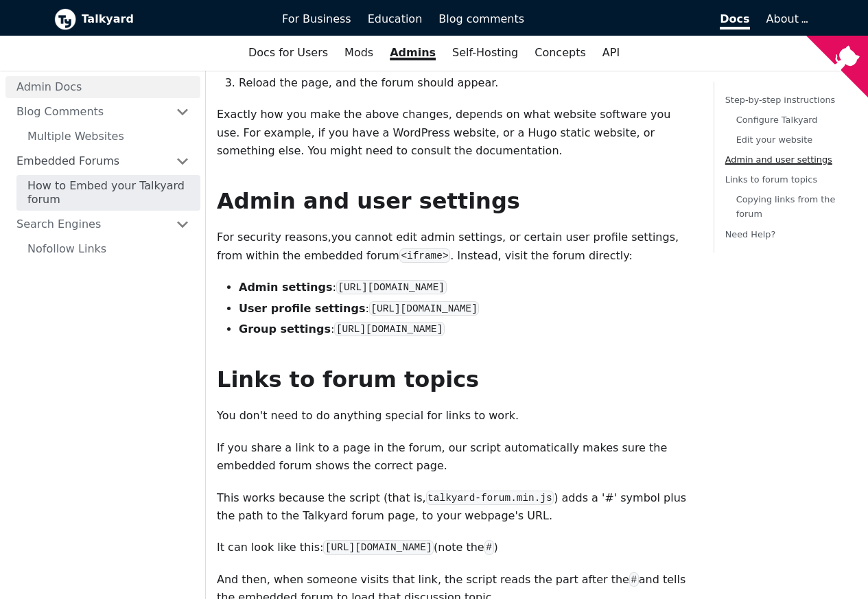 The width and height of the screenshot is (868, 599). What do you see at coordinates (317, 18) in the screenshot?
I see `span: For Business` at bounding box center [317, 18].